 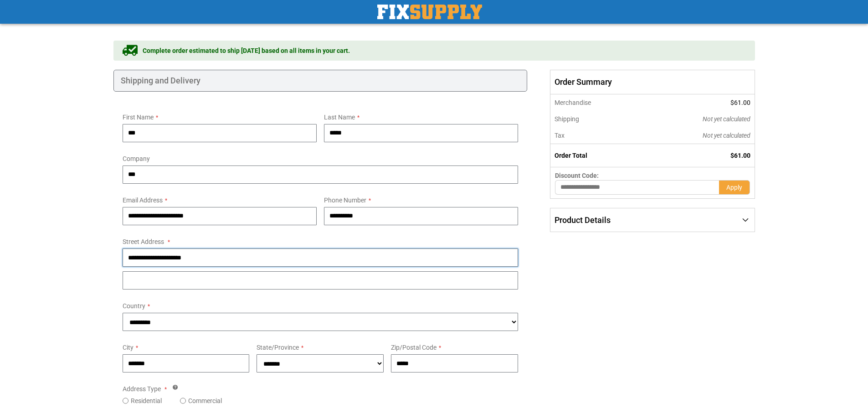 I want to click on img: Fix Industrial Supply, so click(x=430, y=12).